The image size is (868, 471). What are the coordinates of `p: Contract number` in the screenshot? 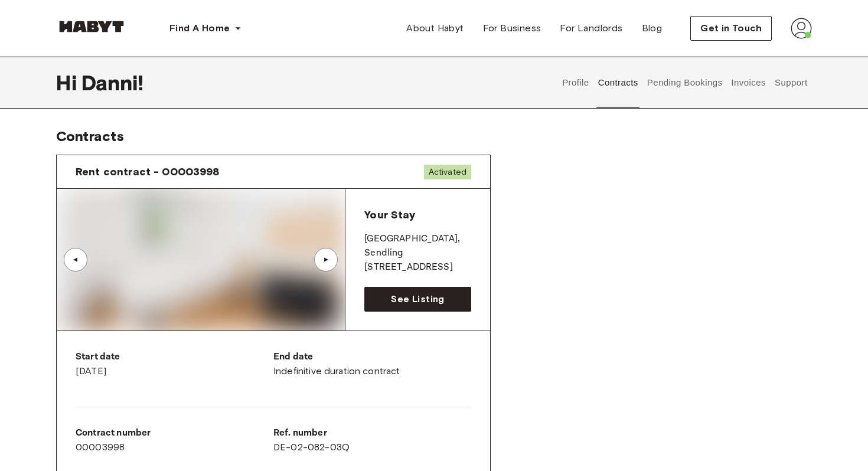 It's located at (174, 433).